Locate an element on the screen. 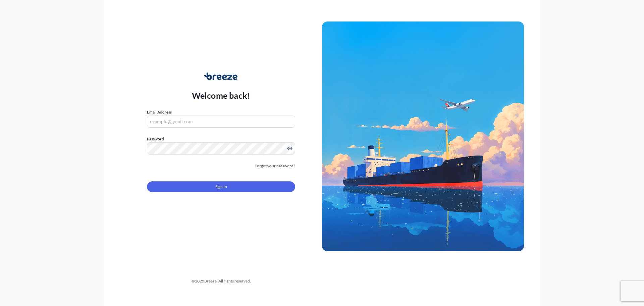 Image resolution: width=644 pixels, height=306 pixels. button: Sign In is located at coordinates (221, 187).